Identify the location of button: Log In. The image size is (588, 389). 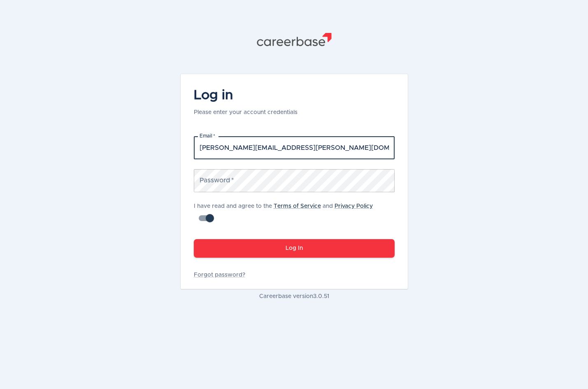
(294, 248).